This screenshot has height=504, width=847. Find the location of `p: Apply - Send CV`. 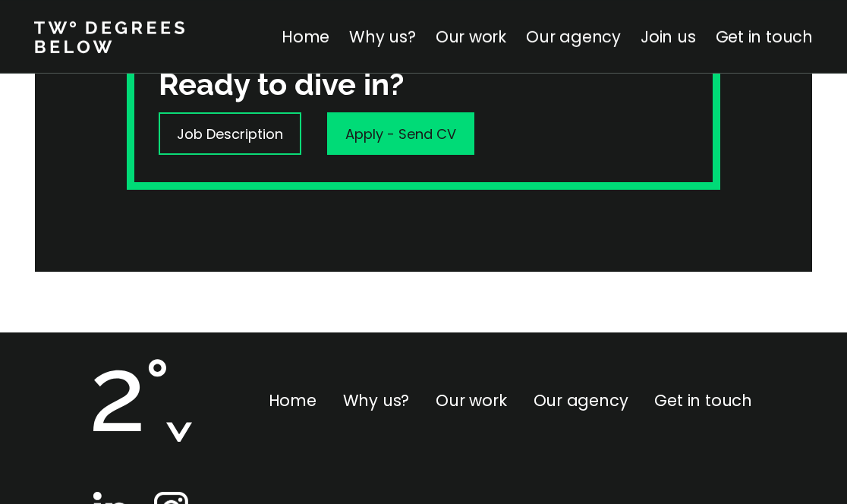

p: Apply - Send CV is located at coordinates (400, 133).